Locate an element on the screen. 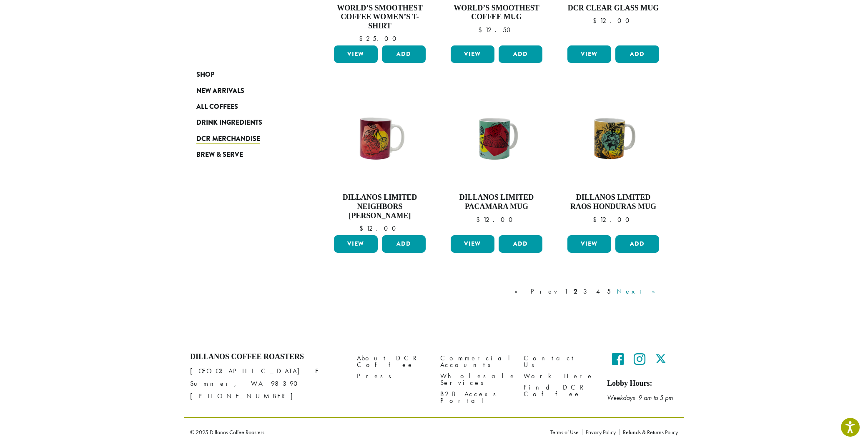  a: Dillanos Limited Raos Honduras Mug $12.00 is located at coordinates (613, 161).